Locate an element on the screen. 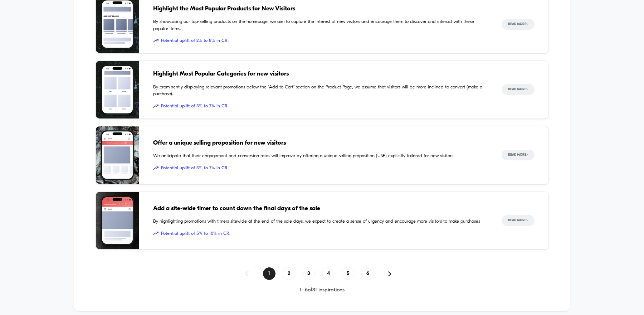 The height and width of the screenshot is (315, 644). span: 2 is located at coordinates (289, 273).